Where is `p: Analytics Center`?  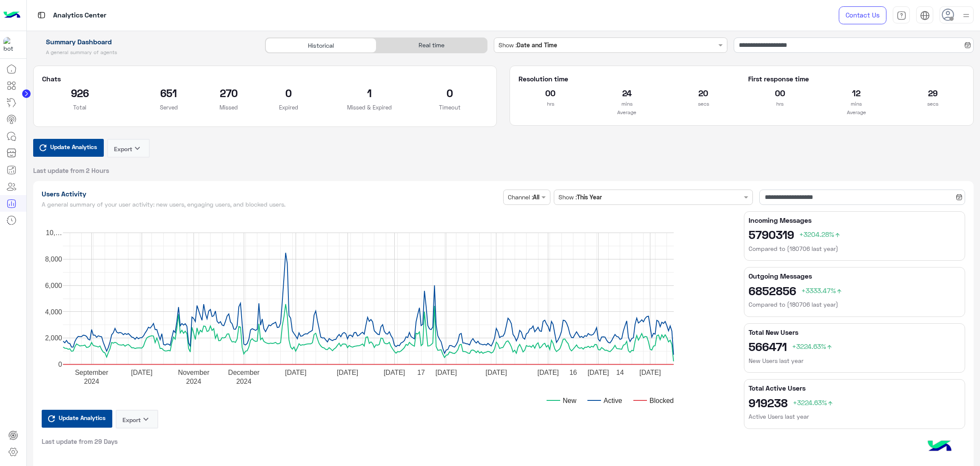
p: Analytics Center is located at coordinates (80, 15).